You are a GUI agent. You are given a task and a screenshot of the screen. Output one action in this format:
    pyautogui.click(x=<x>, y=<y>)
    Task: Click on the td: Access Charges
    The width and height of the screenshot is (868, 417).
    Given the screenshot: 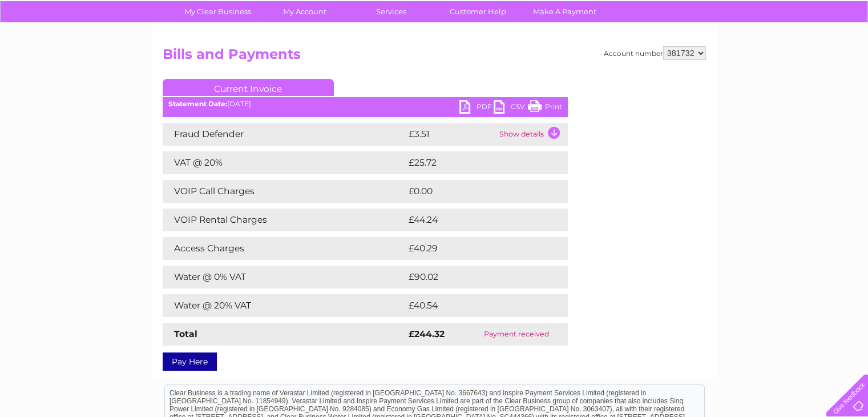 What is the action you would take?
    pyautogui.click(x=284, y=249)
    